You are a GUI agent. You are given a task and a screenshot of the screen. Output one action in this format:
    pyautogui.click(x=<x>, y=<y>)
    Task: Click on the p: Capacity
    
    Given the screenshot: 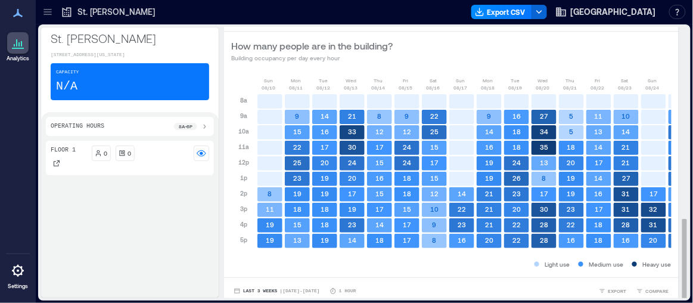 What is the action you would take?
    pyautogui.click(x=67, y=72)
    